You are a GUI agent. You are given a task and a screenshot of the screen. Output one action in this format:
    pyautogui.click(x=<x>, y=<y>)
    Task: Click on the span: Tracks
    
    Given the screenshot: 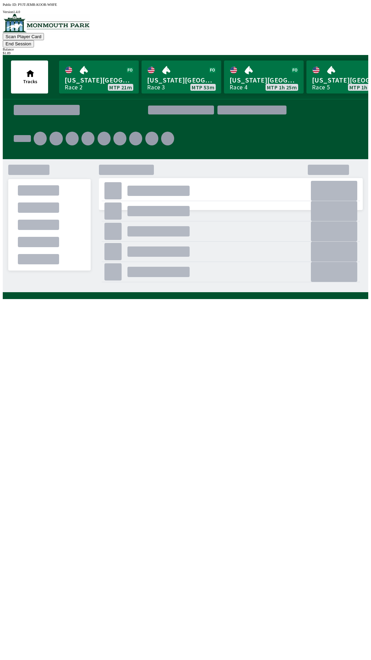 What is the action you would take?
    pyautogui.click(x=30, y=81)
    